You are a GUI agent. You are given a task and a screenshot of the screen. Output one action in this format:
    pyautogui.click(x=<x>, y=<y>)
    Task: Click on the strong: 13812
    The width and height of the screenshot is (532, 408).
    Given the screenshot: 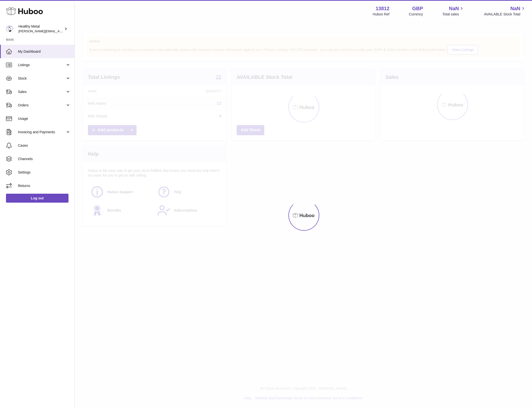 What is the action you would take?
    pyautogui.click(x=383, y=8)
    